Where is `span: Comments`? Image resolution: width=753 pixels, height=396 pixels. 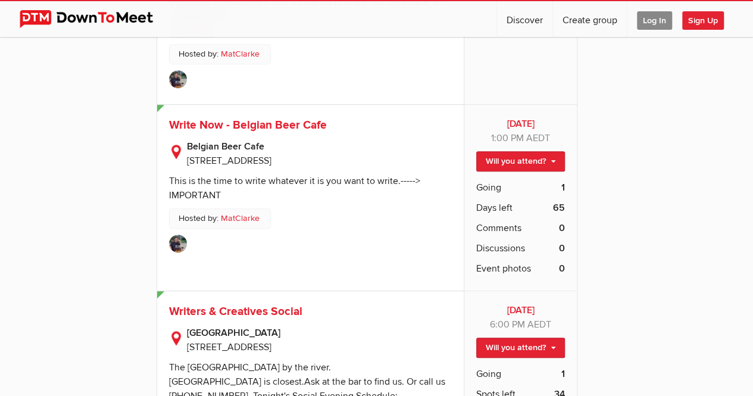
span: Comments is located at coordinates (498, 228).